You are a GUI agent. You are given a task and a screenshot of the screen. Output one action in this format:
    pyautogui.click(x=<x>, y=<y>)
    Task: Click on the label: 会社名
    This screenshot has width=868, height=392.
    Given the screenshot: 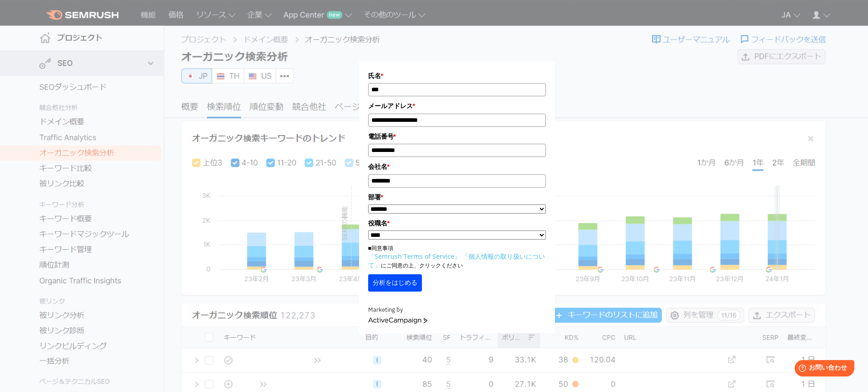 What is the action you would take?
    pyautogui.click(x=457, y=166)
    